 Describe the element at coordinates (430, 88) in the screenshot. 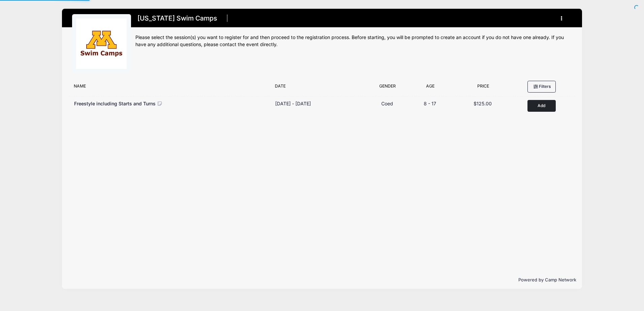

I see `div: Age` at that location.